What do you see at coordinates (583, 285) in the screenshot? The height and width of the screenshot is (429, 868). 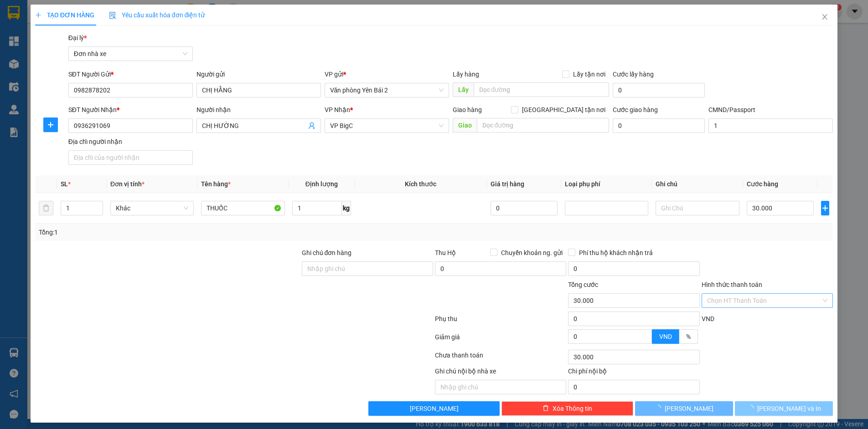 I see `span: Tổng cước` at bounding box center [583, 285].